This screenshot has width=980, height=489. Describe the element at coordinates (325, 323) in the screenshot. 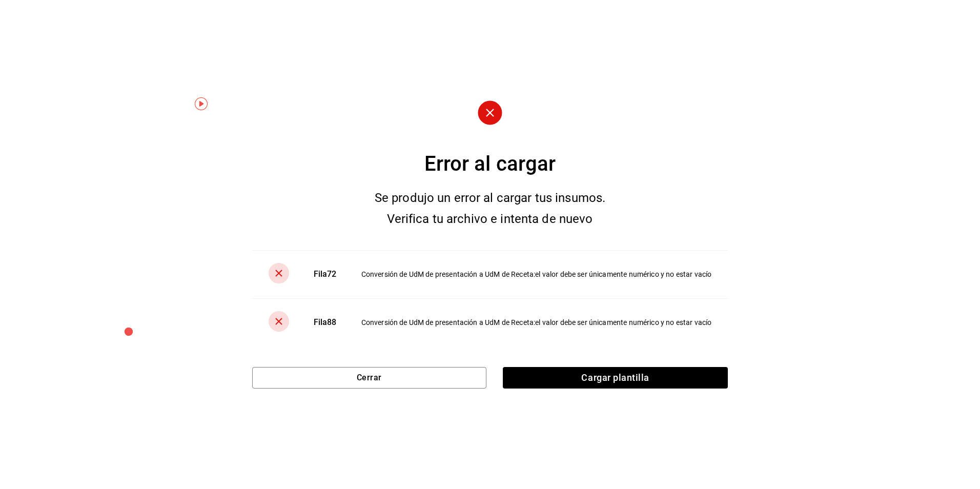

I see `div: Fila 88` at that location.